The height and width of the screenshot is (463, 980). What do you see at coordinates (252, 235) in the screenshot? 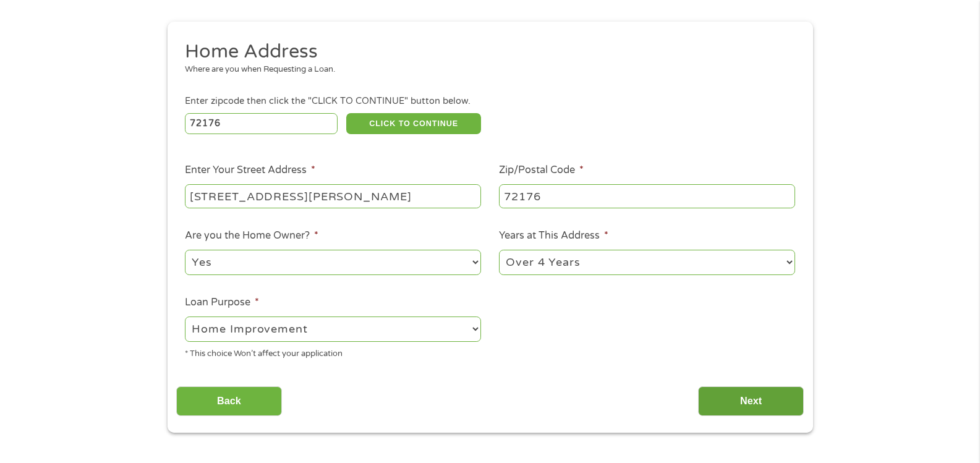
I see `label: Are you the Home Owner?` at bounding box center [252, 235].